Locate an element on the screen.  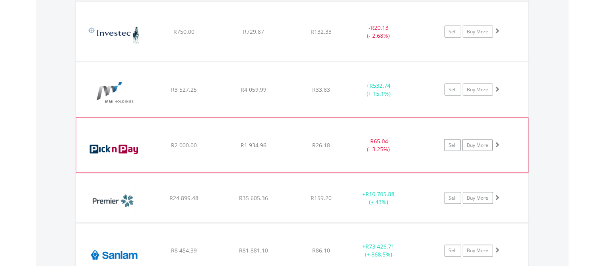
span: R2 000.00 is located at coordinates (184, 145).